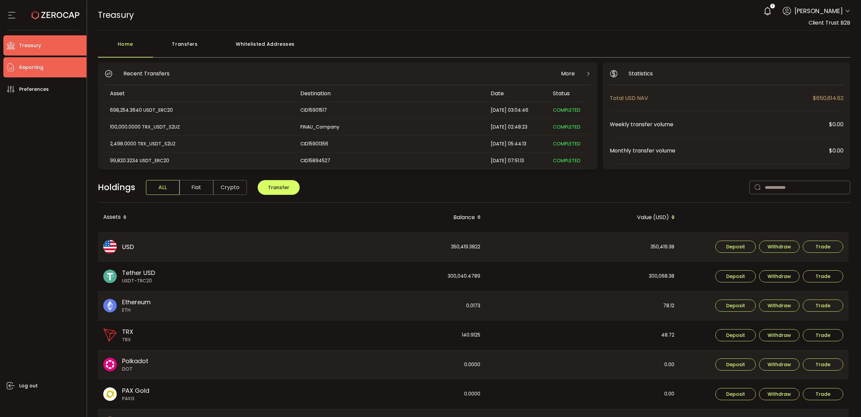 The height and width of the screenshot is (417, 861). What do you see at coordinates (265, 47) in the screenshot?
I see `div: Whitelisted Addresses` at bounding box center [265, 47].